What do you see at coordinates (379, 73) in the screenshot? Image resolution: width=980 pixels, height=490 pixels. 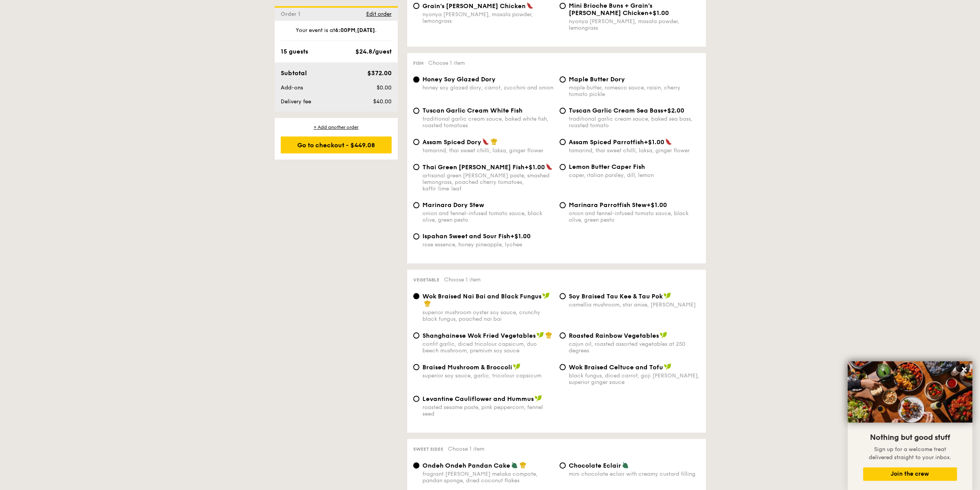 I see `span: $372.00` at bounding box center [379, 73].